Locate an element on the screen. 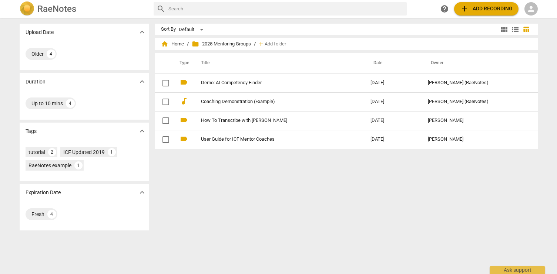 This screenshot has width=557, height=274. span: audiotrack is located at coordinates (184, 101).